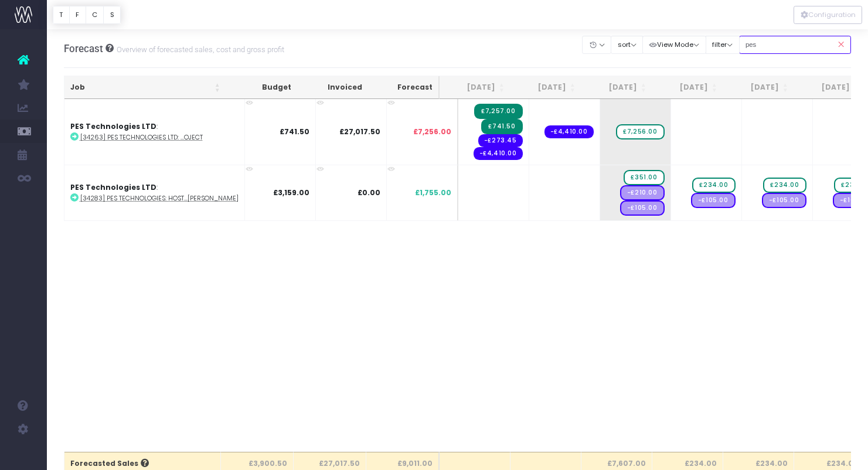 The height and width of the screenshot is (470, 868). I want to click on th: Jul 25: activate to sort column ascending, so click(475, 87).